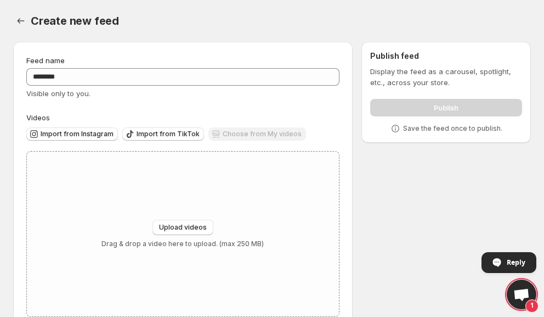  I want to click on span: Videos, so click(38, 117).